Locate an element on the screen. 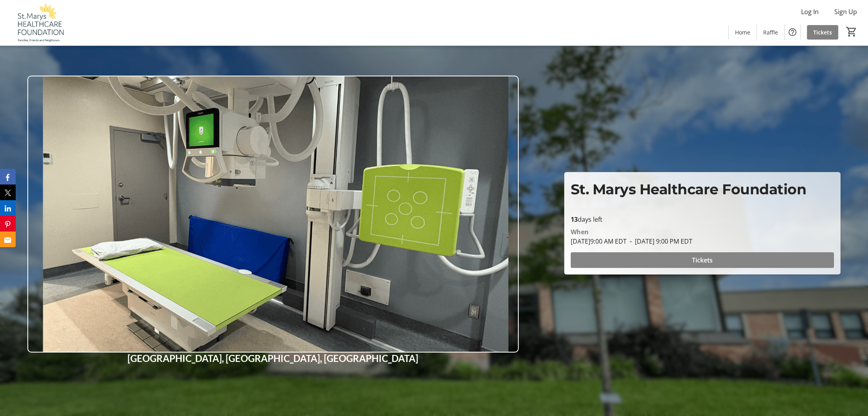 Image resolution: width=868 pixels, height=416 pixels. button: Cart is located at coordinates (852, 32).